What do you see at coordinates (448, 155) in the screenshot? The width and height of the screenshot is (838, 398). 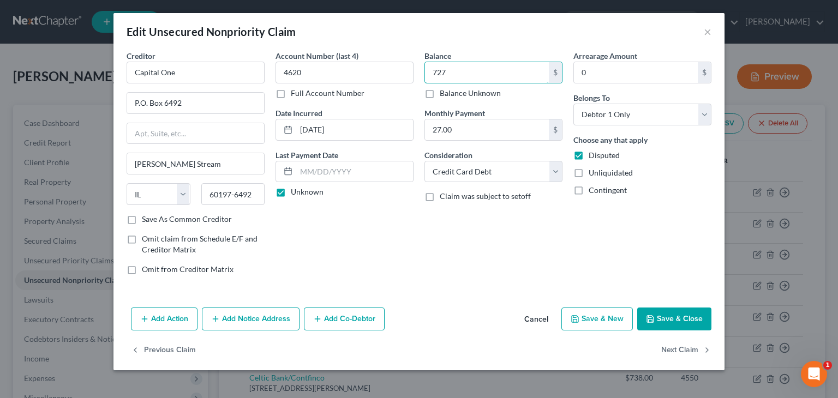 I see `label: Consideration` at bounding box center [448, 155].